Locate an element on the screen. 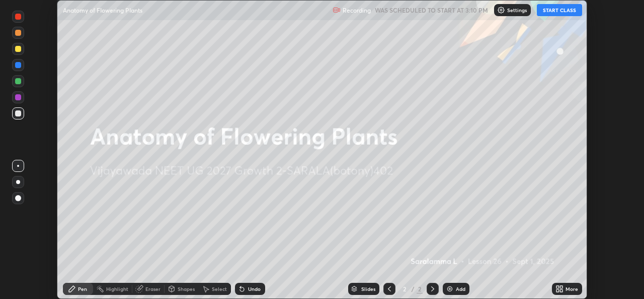 The width and height of the screenshot is (644, 299). p: Recording is located at coordinates (356, 10).